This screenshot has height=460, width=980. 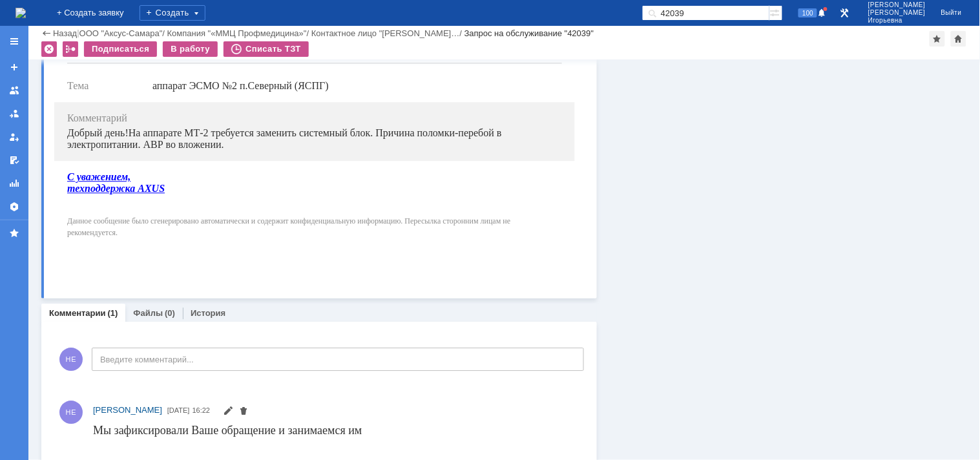 What do you see at coordinates (938, 39) in the screenshot?
I see `div: Добавить в избранное` at bounding box center [938, 39].